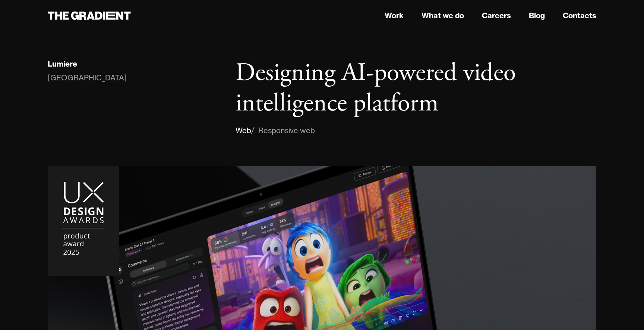 Image resolution: width=644 pixels, height=330 pixels. What do you see at coordinates (443, 16) in the screenshot?
I see `a: What we do` at bounding box center [443, 16].